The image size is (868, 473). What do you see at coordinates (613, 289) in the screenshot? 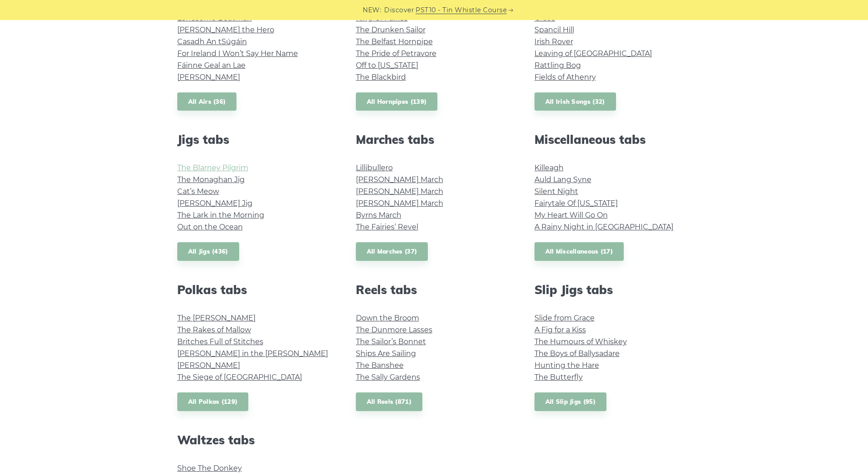
I see `h2: Slip Jigs tabs` at bounding box center [613, 289].